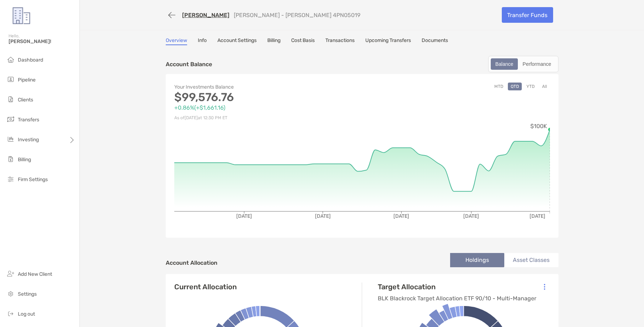 The width and height of the screenshot is (644, 327). I want to click on li: Holdings, so click(477, 261).